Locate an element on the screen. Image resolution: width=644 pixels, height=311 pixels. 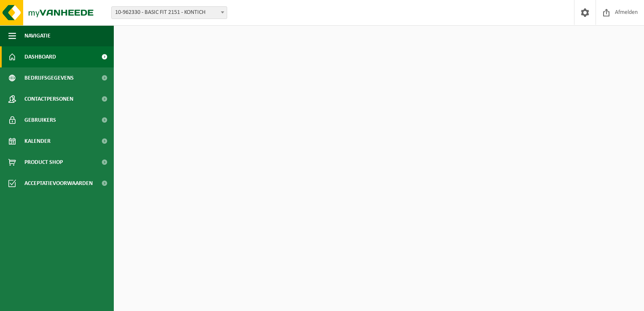
span: Acceptatievoorwaarden is located at coordinates (59, 183).